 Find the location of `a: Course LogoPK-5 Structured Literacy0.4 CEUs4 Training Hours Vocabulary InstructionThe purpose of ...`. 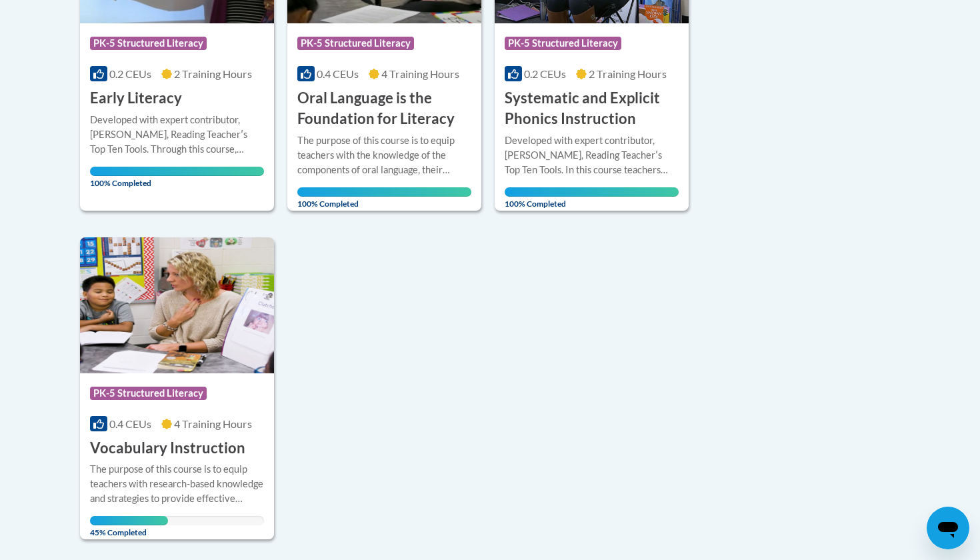

a: Course LogoPK-5 Structured Literacy0.4 CEUs4 Training Hours Vocabulary InstructionThe purpose of ... is located at coordinates (177, 389).